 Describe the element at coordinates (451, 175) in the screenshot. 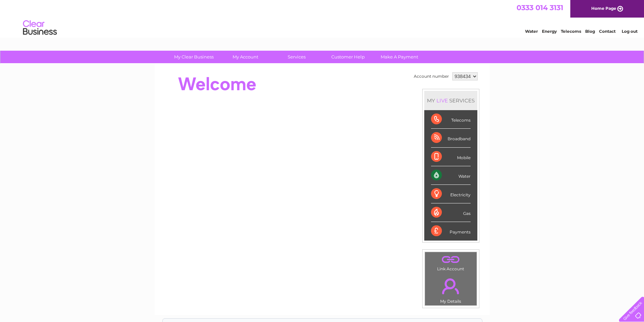

I see `div: Water` at that location.